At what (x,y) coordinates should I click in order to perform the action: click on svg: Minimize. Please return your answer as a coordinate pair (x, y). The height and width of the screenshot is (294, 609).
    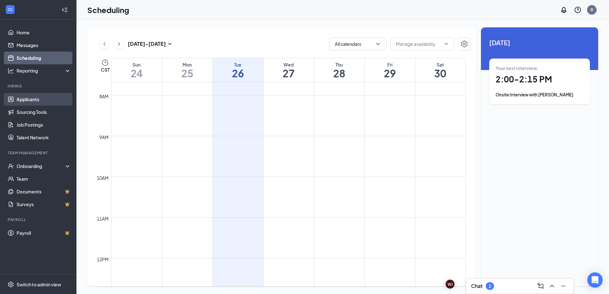
    Looking at the image, I should click on (564, 287).